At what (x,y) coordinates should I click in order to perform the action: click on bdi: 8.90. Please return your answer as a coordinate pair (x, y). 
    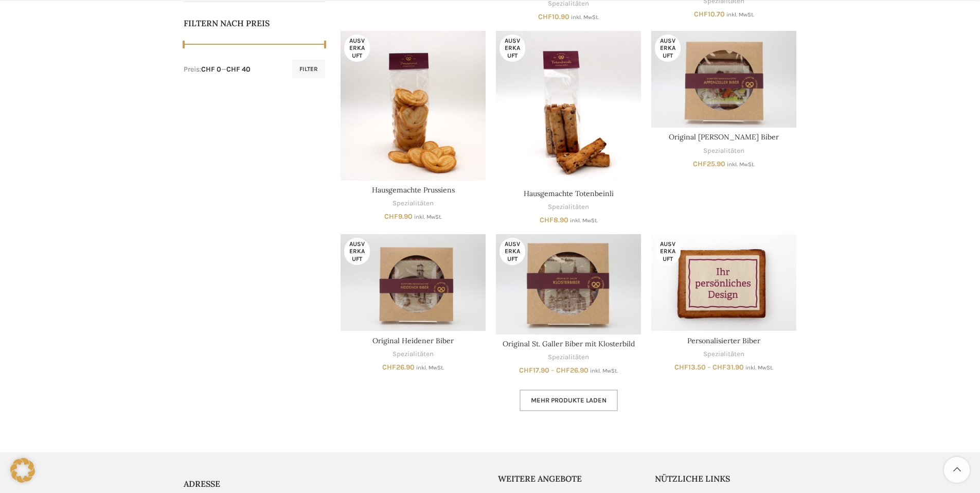
    Looking at the image, I should click on (555, 220).